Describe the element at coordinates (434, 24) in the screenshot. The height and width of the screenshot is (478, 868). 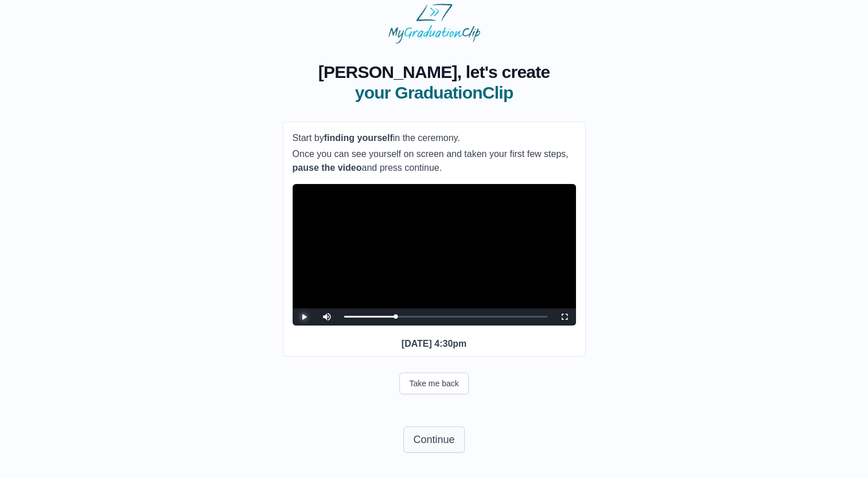
I see `img: MyGraduationClip` at that location.